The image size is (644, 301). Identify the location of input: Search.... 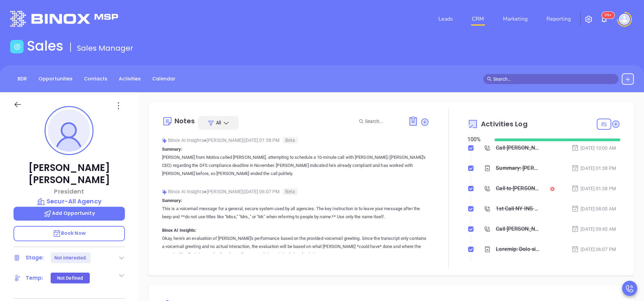
(383, 121).